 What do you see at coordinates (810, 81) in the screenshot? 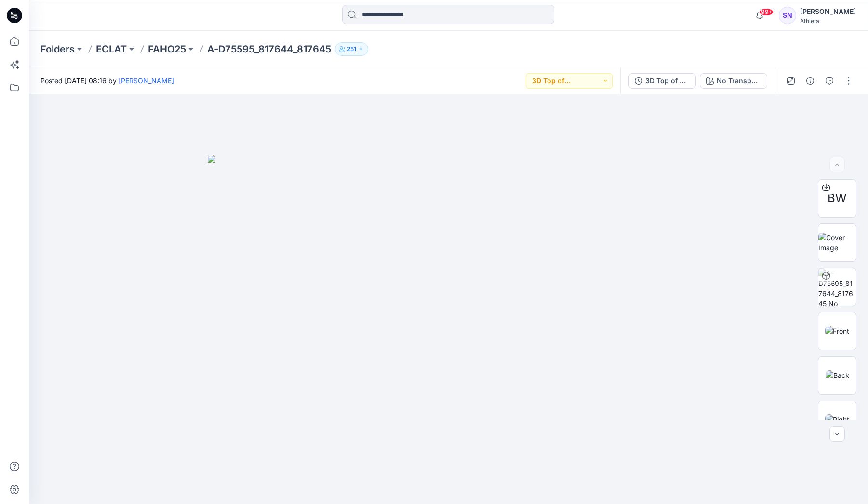
I see `button: Details` at bounding box center [810, 81].